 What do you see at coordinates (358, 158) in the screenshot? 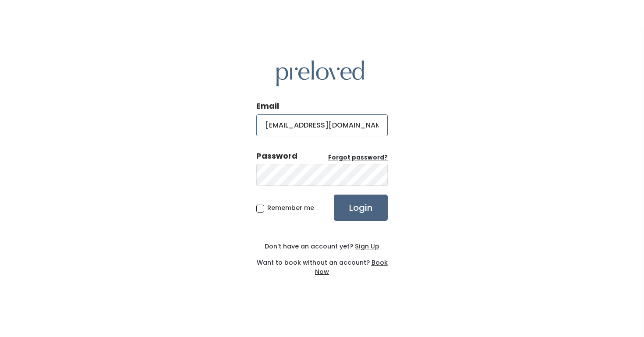
I see `a: Forgot password?` at bounding box center [358, 158].